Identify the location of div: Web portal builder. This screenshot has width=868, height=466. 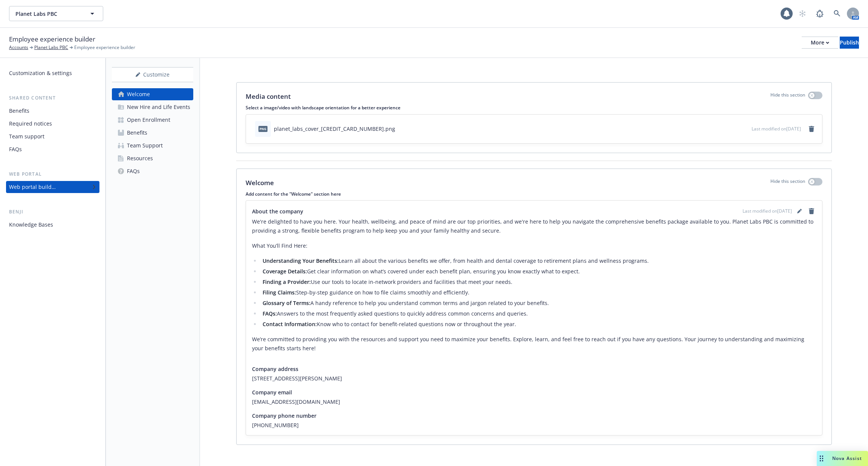
(32, 187).